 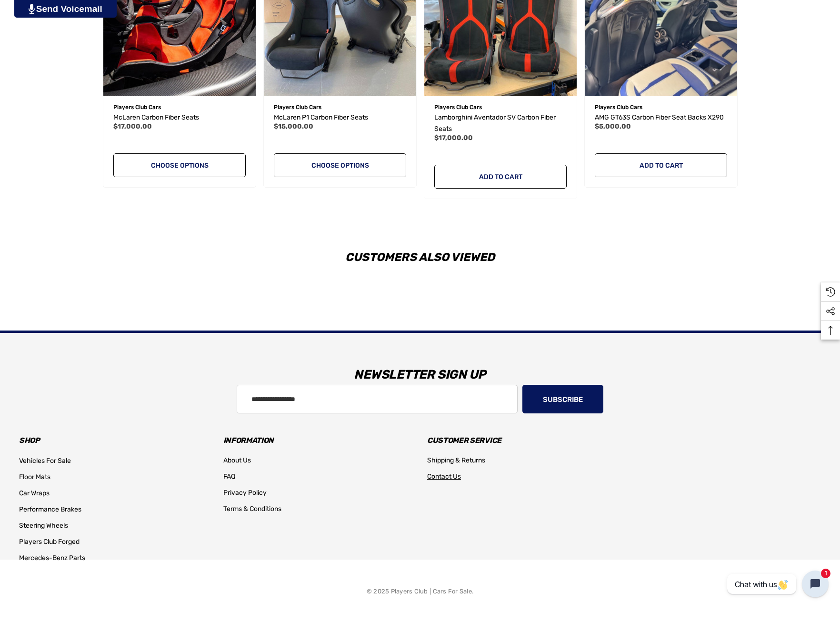 I want to click on a: Terms & Conditions, so click(x=252, y=509).